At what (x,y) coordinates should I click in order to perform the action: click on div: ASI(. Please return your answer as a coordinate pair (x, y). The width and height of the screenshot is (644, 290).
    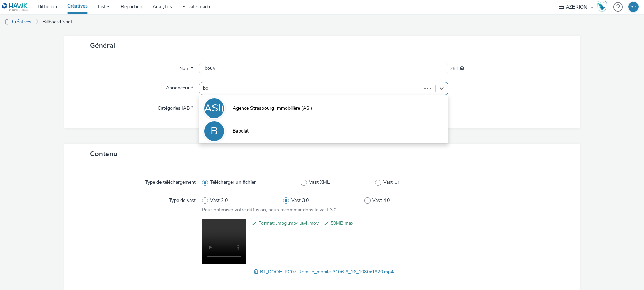
    Looking at the image, I should click on (214, 108).